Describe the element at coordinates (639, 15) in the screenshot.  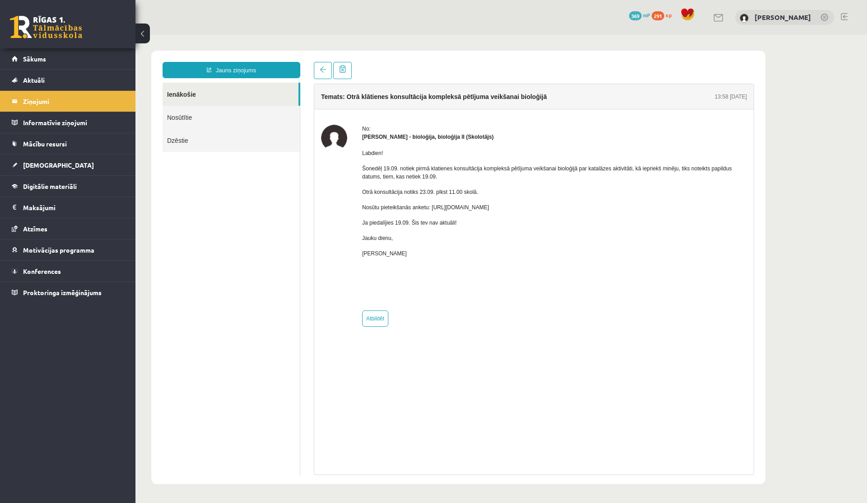
I see `a: 369 mP` at that location.